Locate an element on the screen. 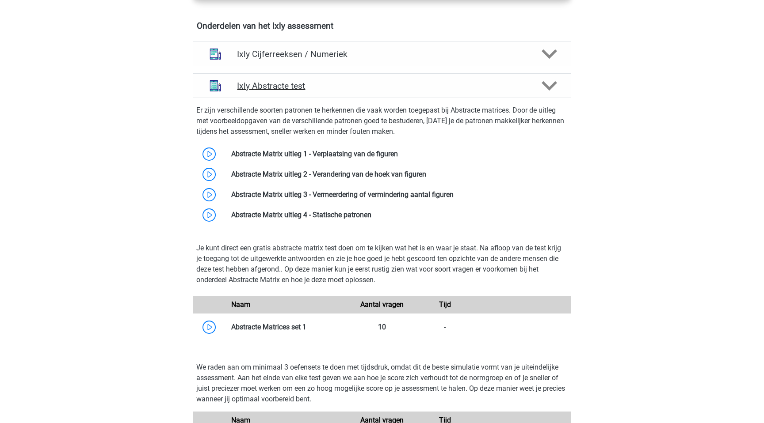 This screenshot has height=423, width=764. div: Tijd is located at coordinates (445, 305).